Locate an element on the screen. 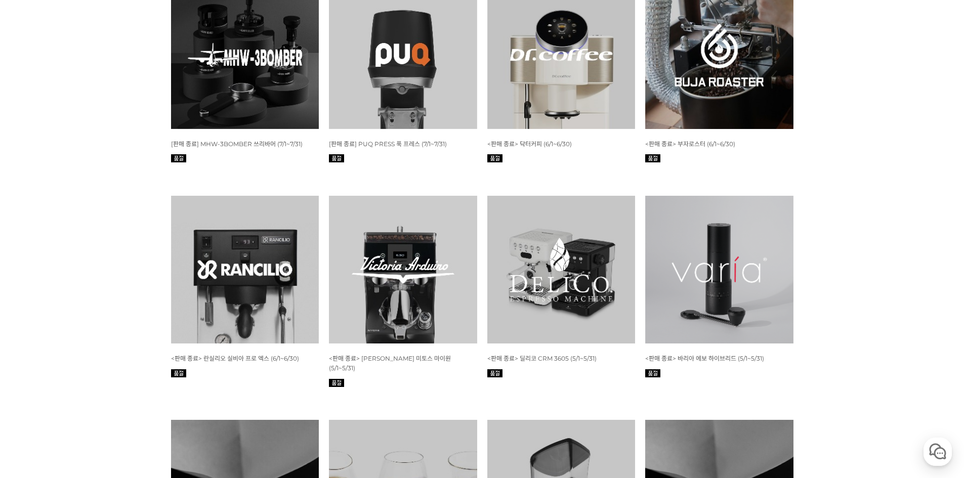 The height and width of the screenshot is (478, 964). img: 란실리오 실비아 프로 엑스 is located at coordinates (245, 270).